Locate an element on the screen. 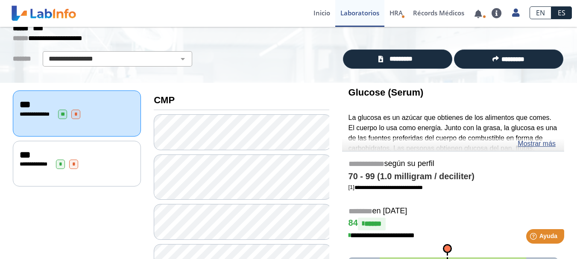  span: Ayuda is located at coordinates (47, 10).